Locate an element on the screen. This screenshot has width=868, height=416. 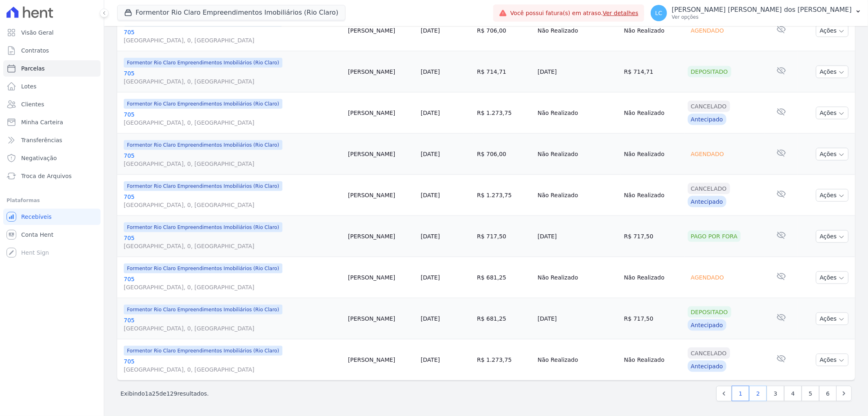
a: 4 is located at coordinates (792, 394).